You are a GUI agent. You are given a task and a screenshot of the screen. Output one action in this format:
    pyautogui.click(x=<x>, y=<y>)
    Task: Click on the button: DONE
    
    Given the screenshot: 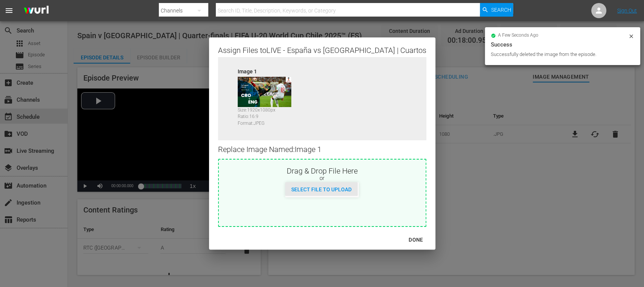 What is the action you would take?
    pyautogui.click(x=416, y=240)
    